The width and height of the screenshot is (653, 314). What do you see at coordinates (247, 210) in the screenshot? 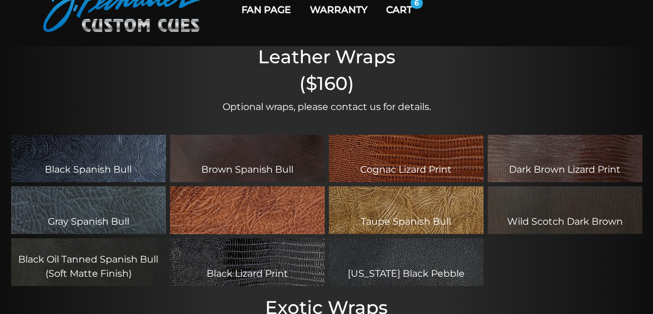
I see `div: Honey Spanish Bull` at bounding box center [247, 210].